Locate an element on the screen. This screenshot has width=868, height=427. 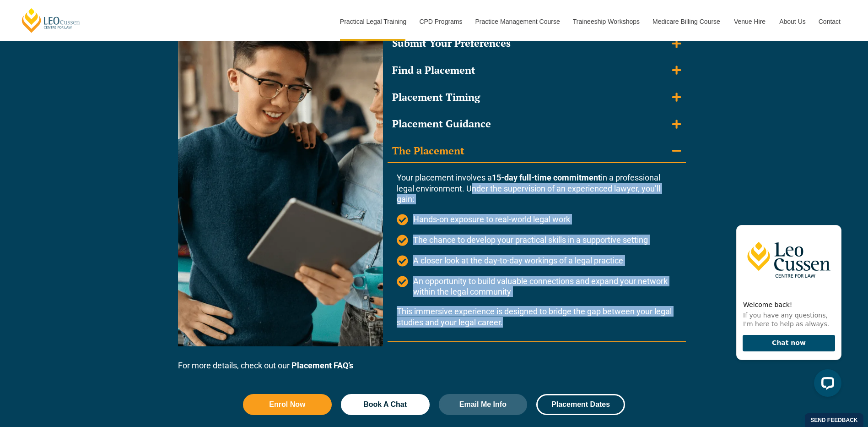
div: Submit Your Preferences is located at coordinates (451, 43).